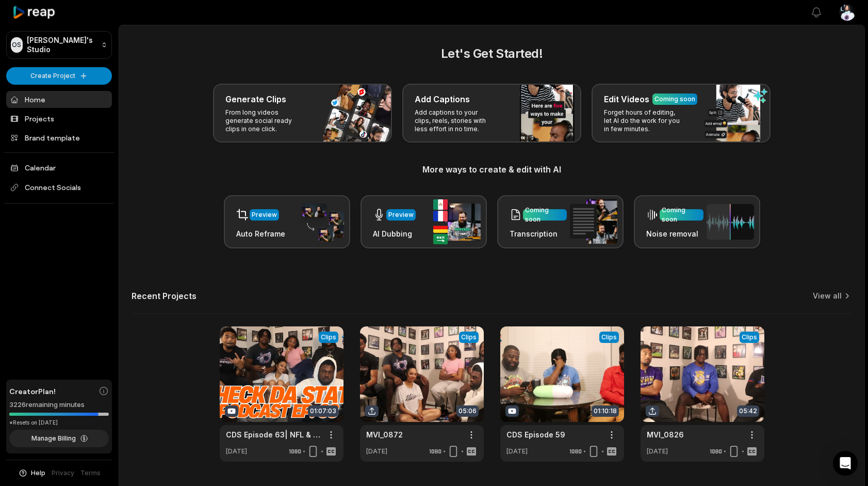 This screenshot has width=868, height=486. I want to click on div: 3226 remaining minutes, so click(59, 404).